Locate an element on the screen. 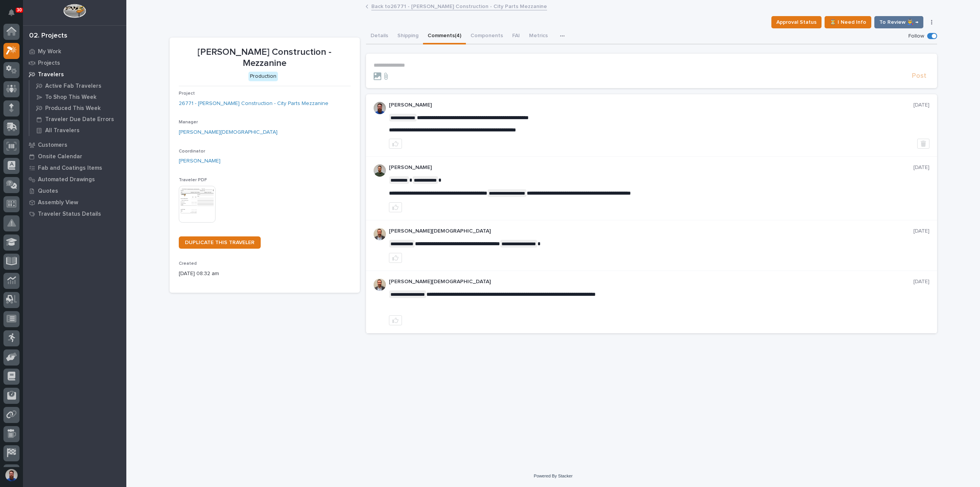 The image size is (980, 487). a: Fab and Coatings Items is located at coordinates (75, 168).